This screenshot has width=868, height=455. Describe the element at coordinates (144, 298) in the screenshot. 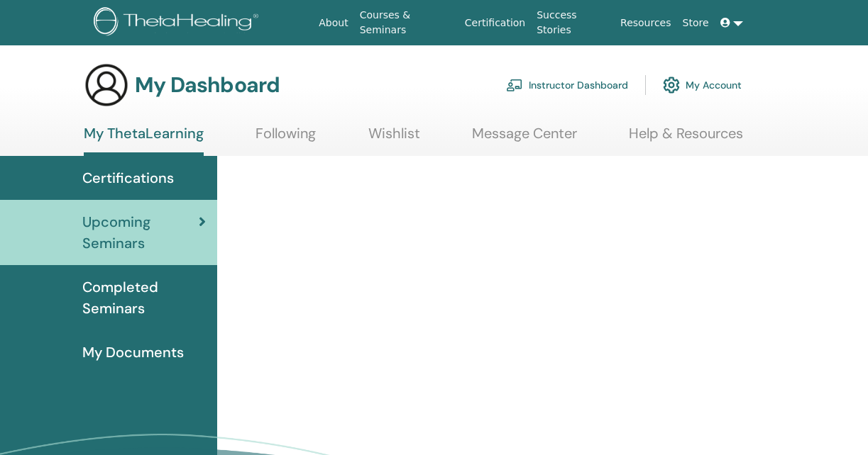

I see `span: Completed Seminars` at that location.